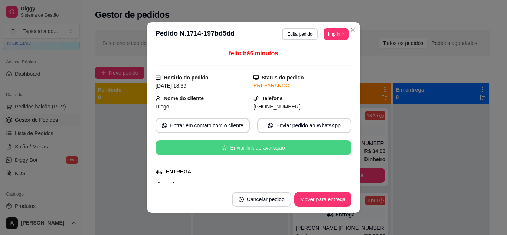  Describe the element at coordinates (262, 199) in the screenshot. I see `button: close-circleCancelar pedido` at that location.